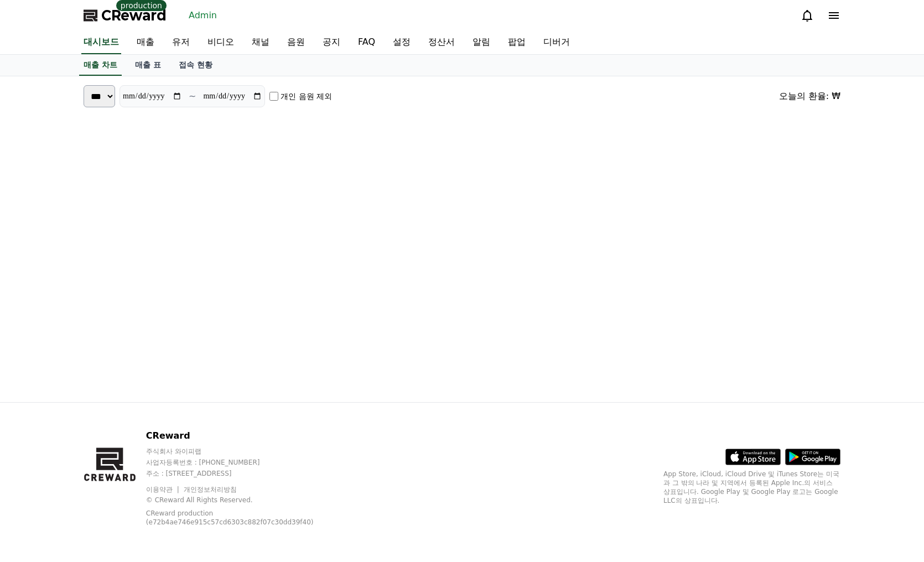 This screenshot has width=924, height=562. I want to click on p: CReward production (e72b4ae746e915c57cd6303c882f07c30dd39f40), so click(234, 518).